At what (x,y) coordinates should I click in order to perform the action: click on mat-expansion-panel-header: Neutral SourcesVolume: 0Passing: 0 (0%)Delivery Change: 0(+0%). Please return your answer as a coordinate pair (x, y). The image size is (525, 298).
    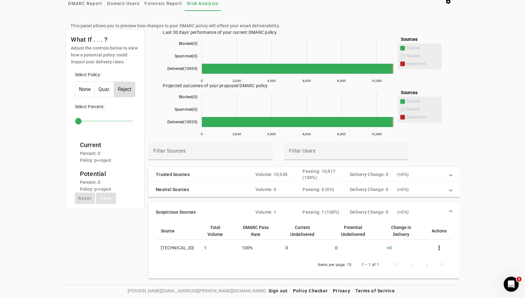
    Looking at the image, I should click on (304, 189).